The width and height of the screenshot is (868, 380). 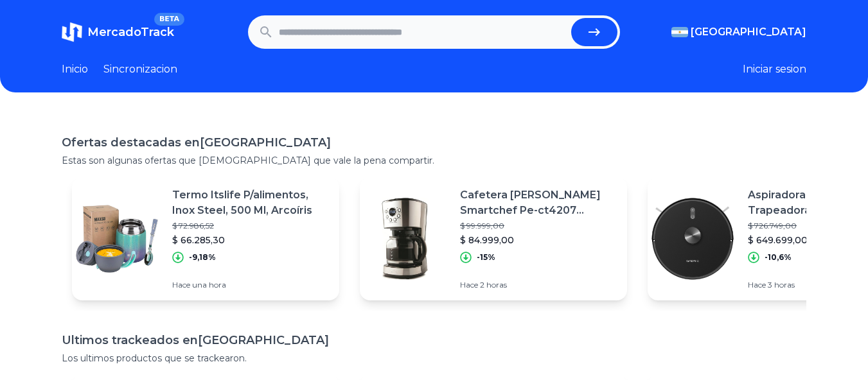 I want to click on p: Hace 2 horas, so click(x=538, y=285).